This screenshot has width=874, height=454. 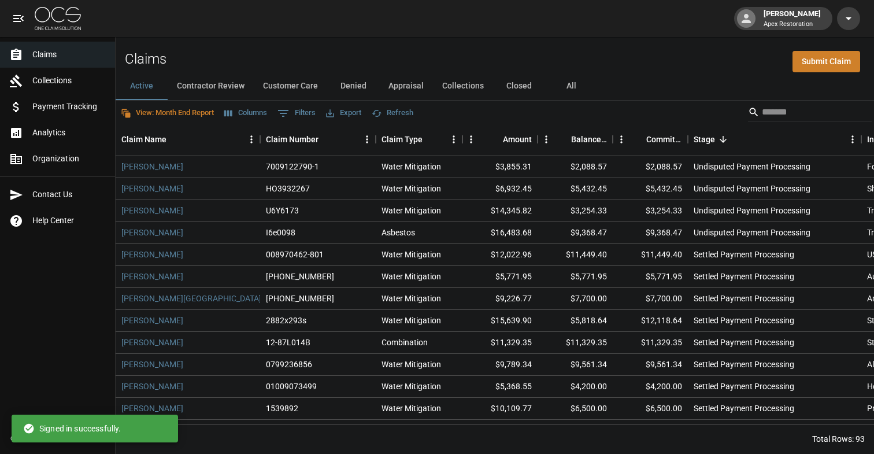 I want to click on div: I6e0098, so click(x=280, y=232).